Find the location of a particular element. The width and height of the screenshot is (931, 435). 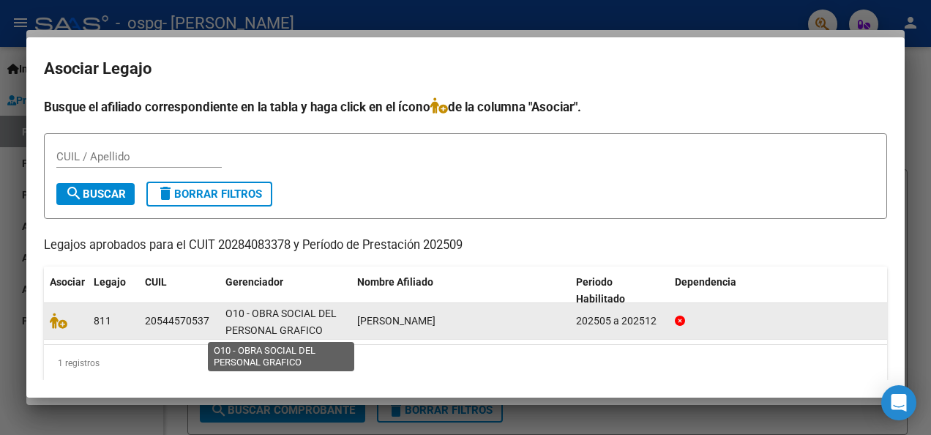

datatable-header-cell: Dependencia is located at coordinates (778, 291).